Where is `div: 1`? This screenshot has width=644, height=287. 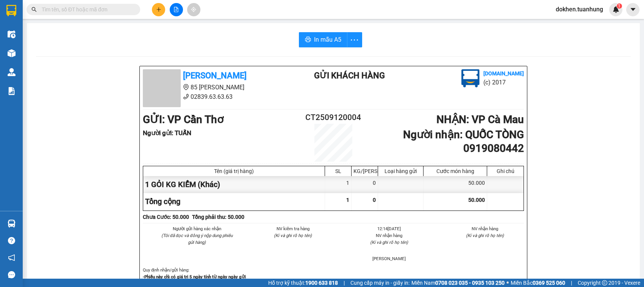
div: 1 is located at coordinates (338, 184).